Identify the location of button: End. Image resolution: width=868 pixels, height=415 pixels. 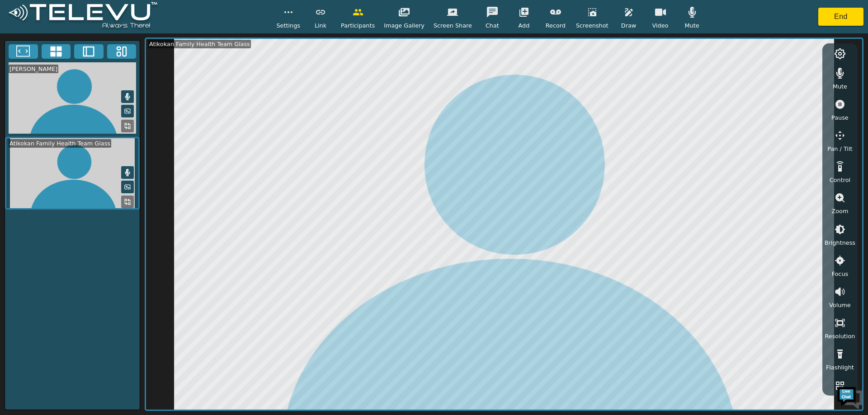
(841, 16).